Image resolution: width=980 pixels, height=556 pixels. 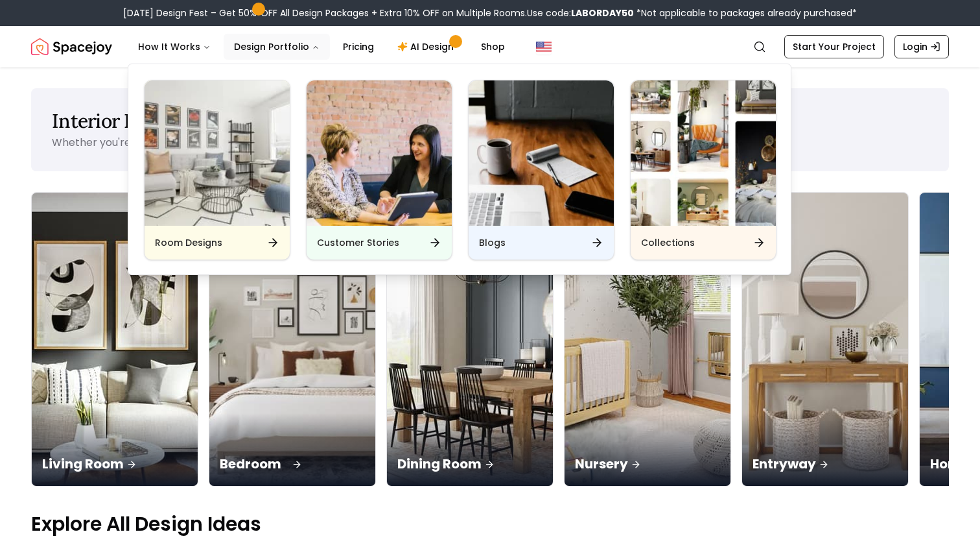 I want to click on img: Nursery, so click(x=648, y=339).